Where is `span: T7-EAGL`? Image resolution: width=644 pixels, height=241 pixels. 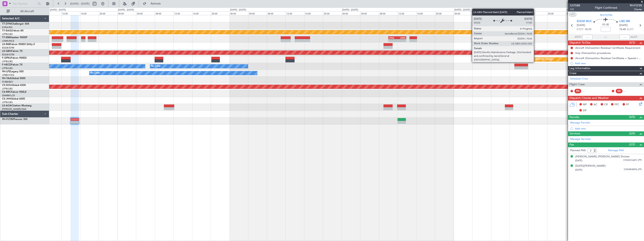 span: T7-EAGL is located at coordinates (7, 30).